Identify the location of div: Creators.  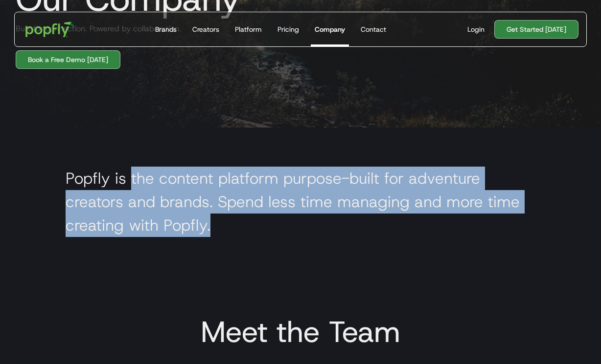
(206, 29).